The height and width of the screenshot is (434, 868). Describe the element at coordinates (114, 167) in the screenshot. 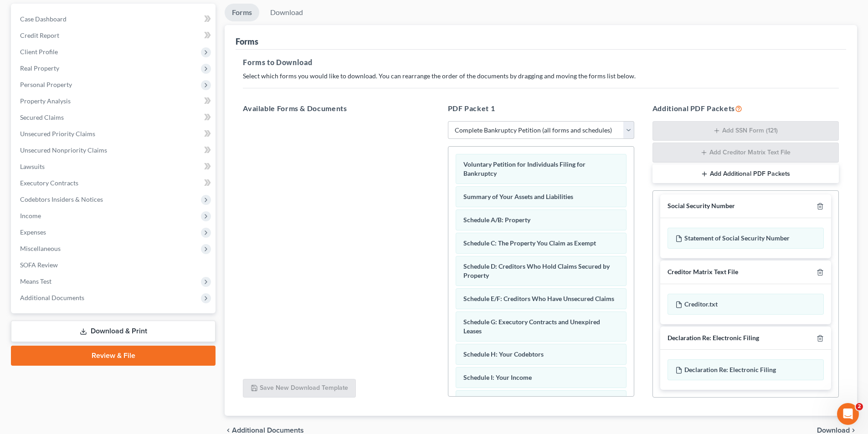

I see `a: Lawsuits` at that location.